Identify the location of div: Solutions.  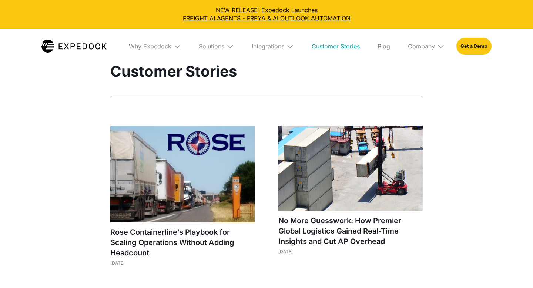
(211, 46).